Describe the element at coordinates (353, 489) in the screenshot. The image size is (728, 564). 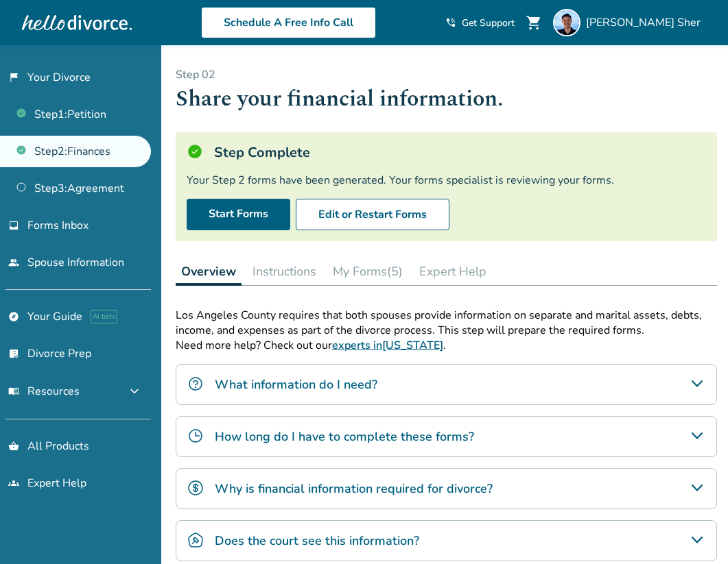
I see `h4: Why is financial information required for divorce?` at that location.